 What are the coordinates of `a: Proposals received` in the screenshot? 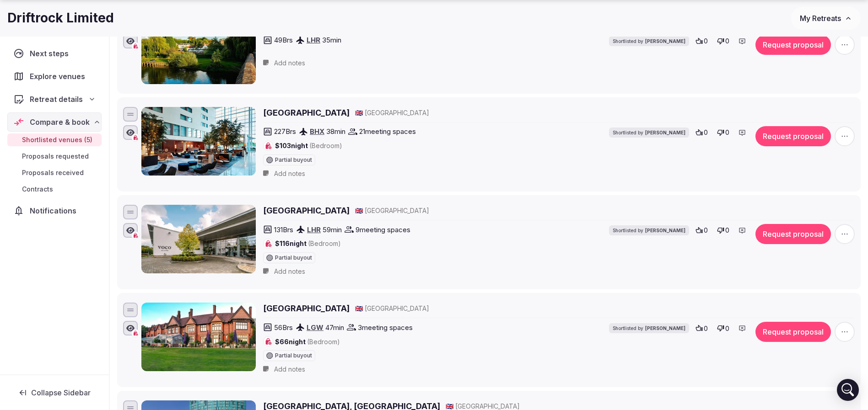 It's located at (54, 173).